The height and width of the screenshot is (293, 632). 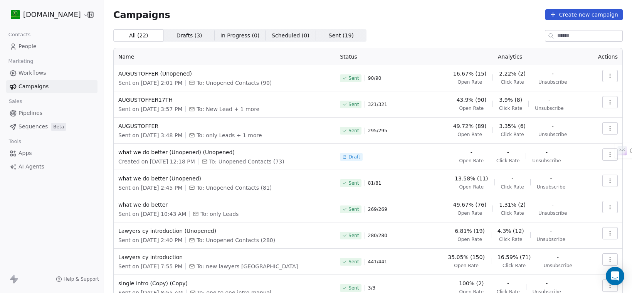 What do you see at coordinates (21, 61) in the screenshot?
I see `span: Marketing` at bounding box center [21, 61].